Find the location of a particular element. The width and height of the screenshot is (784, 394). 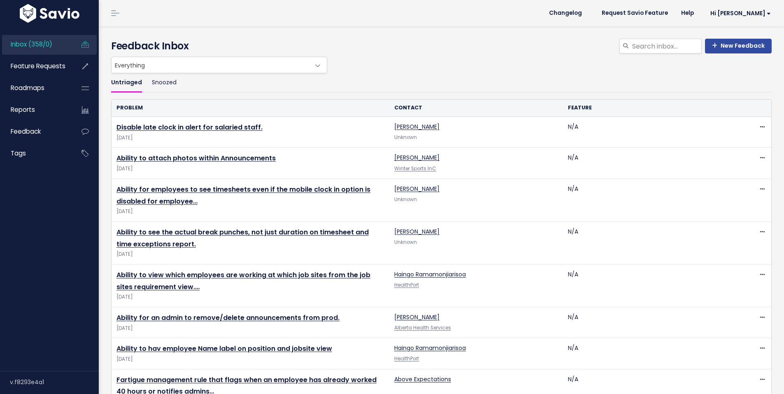

span: Tags is located at coordinates (18, 153).